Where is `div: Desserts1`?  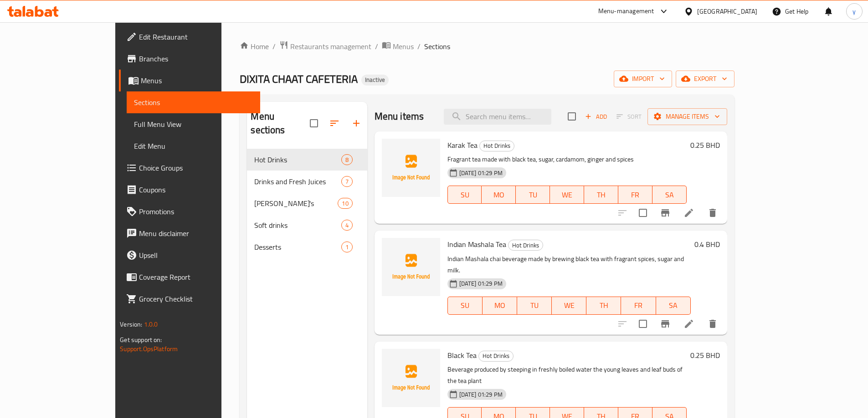 div: Desserts1 is located at coordinates (307, 247).